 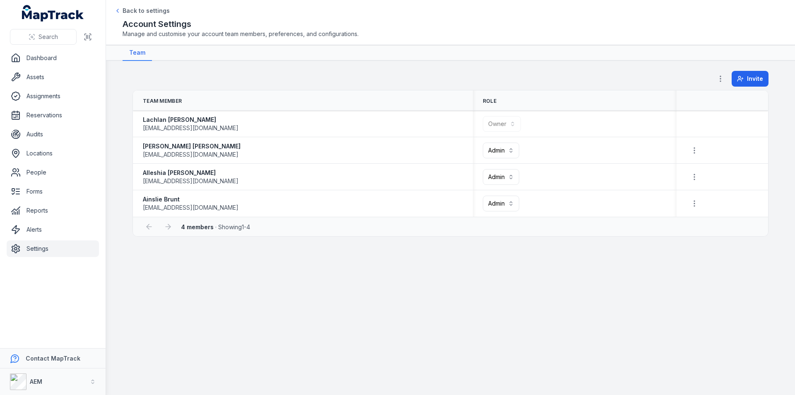 I want to click on span: Manage and customise your account team members, preferences, and configurations., so click(x=451, y=34).